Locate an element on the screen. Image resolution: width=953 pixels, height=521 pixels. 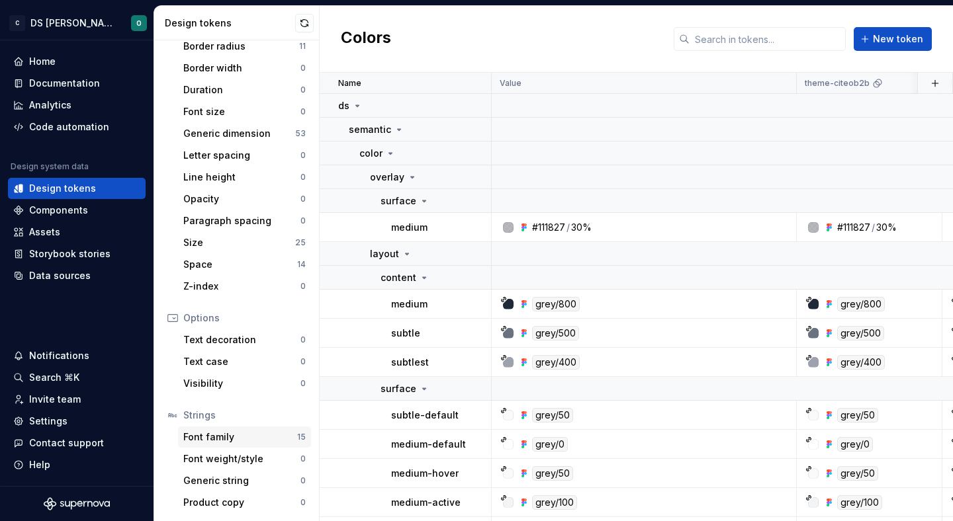
div: Data sources is located at coordinates (60, 276).